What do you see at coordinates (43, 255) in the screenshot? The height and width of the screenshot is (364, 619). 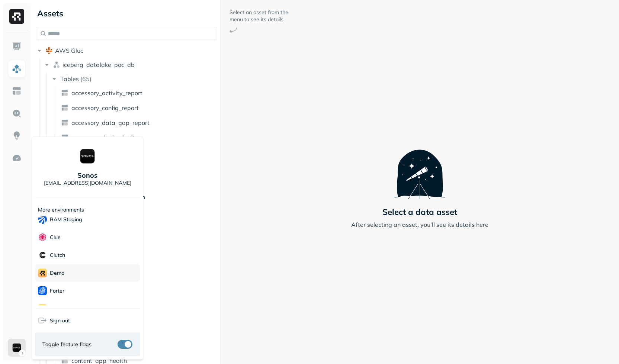 I see `img: Clutch` at bounding box center [43, 255].